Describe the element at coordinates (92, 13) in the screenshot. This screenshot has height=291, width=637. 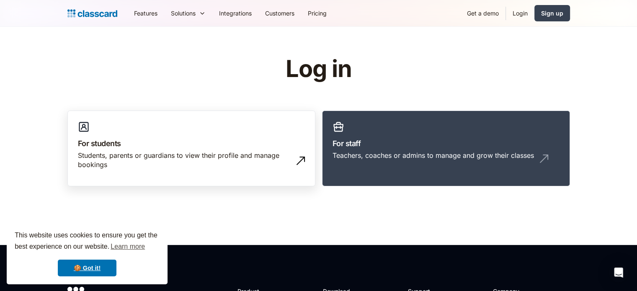
I see `a: home` at that location.